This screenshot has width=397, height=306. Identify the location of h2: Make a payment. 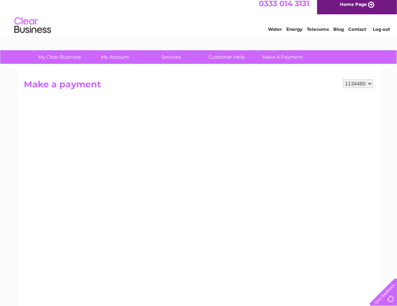
(199, 86).